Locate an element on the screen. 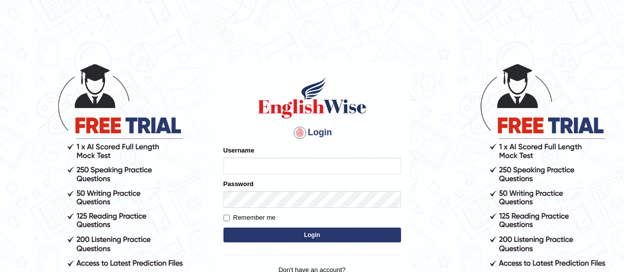 Image resolution: width=624 pixels, height=272 pixels. h4: Login is located at coordinates (312, 133).